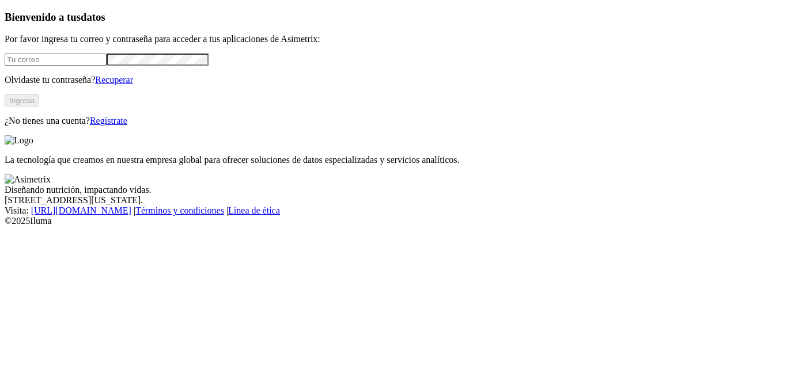 This screenshot has height=369, width=787. What do you see at coordinates (394, 17) in the screenshot?
I see `h3: Bienvenido a tus` at bounding box center [394, 17].